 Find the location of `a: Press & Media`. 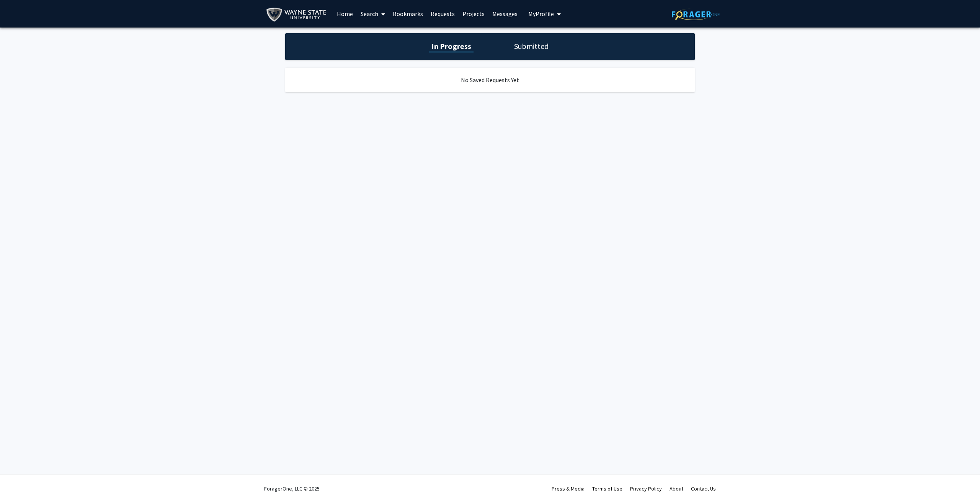

a: Press & Media is located at coordinates (568, 488).